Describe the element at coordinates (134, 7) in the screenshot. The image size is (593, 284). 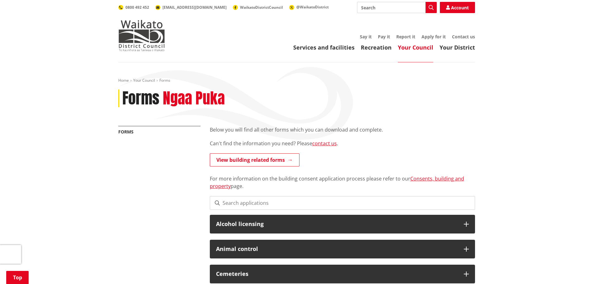
I see `a: 0800 492 452` at that location.